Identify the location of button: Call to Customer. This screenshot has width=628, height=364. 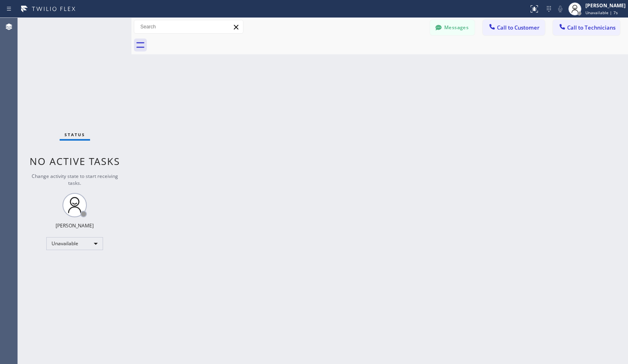
(514, 28).